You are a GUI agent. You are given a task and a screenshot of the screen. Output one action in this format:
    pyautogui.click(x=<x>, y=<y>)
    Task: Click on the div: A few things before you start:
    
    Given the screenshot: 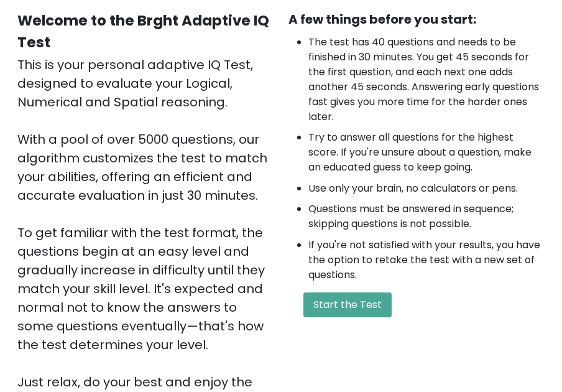 What is the action you would take?
    pyautogui.click(x=416, y=20)
    